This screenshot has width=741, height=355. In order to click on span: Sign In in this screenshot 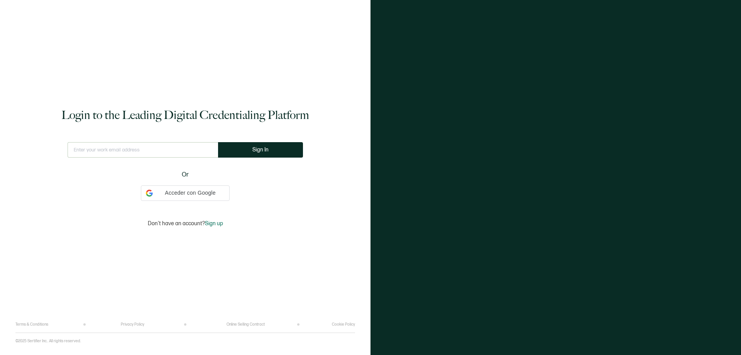, I will do `click(261, 149)`.